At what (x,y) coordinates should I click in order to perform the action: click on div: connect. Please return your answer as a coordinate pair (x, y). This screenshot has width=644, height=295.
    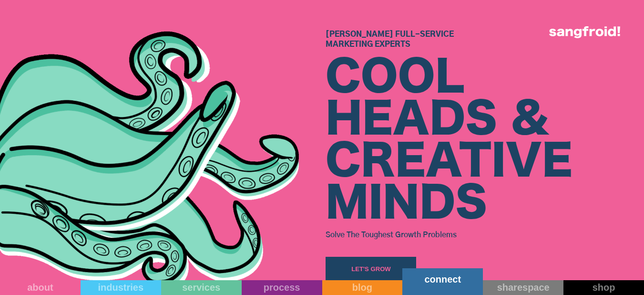
    Looking at the image, I should click on (442, 279).